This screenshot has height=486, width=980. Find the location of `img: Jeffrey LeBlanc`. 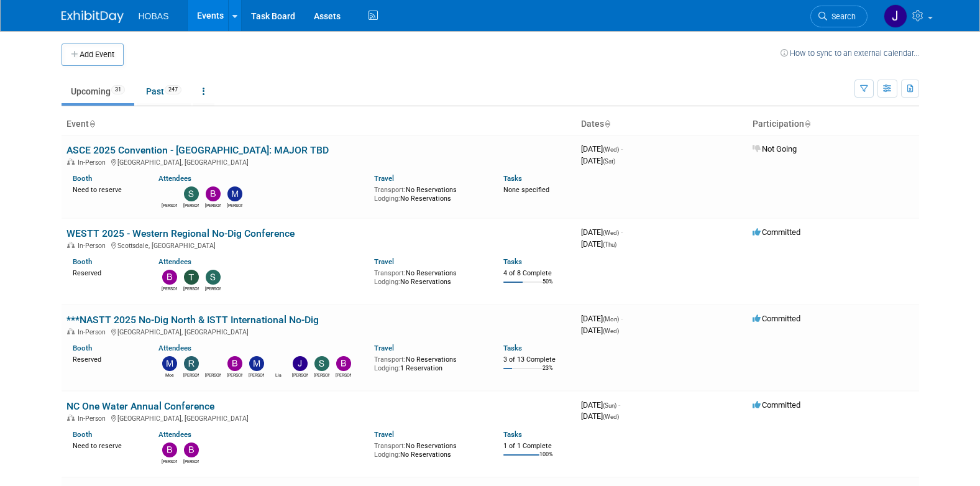

img: Jeffrey LeBlanc is located at coordinates (300, 364).